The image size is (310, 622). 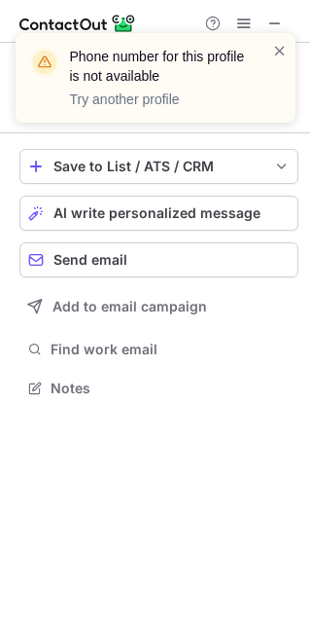 What do you see at coordinates (170, 349) in the screenshot?
I see `span: Find work email` at bounding box center [170, 349].